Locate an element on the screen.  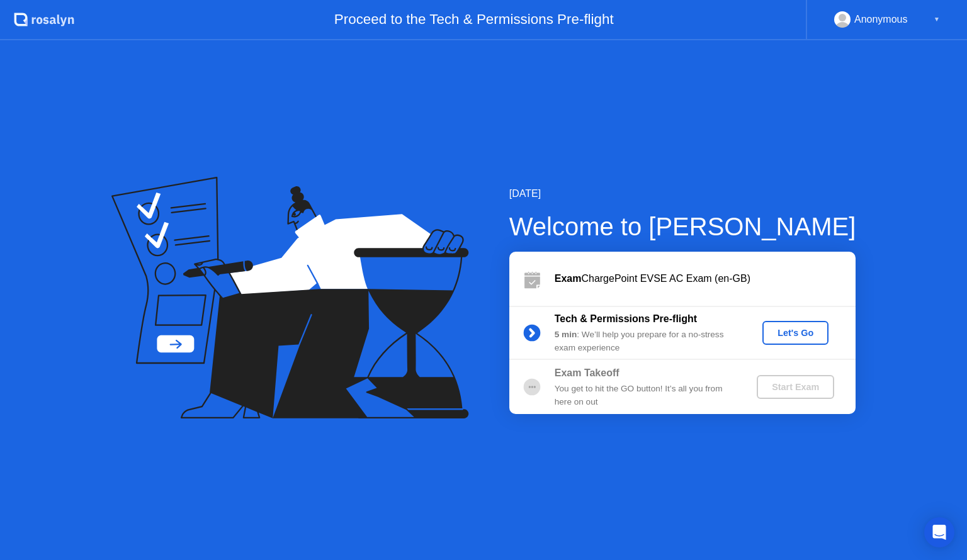
button: Let's Go is located at coordinates (795, 332).